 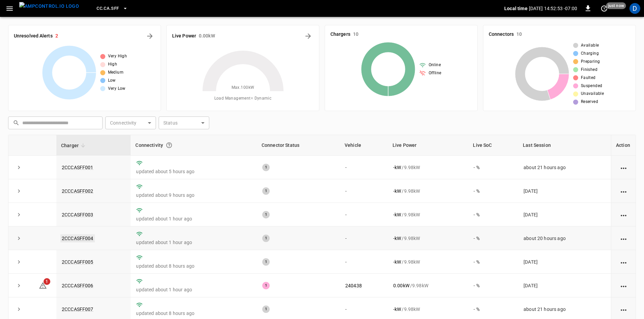 What do you see at coordinates (243, 99) in the screenshot?
I see `span: Load Management = Dynamic` at bounding box center [243, 99].